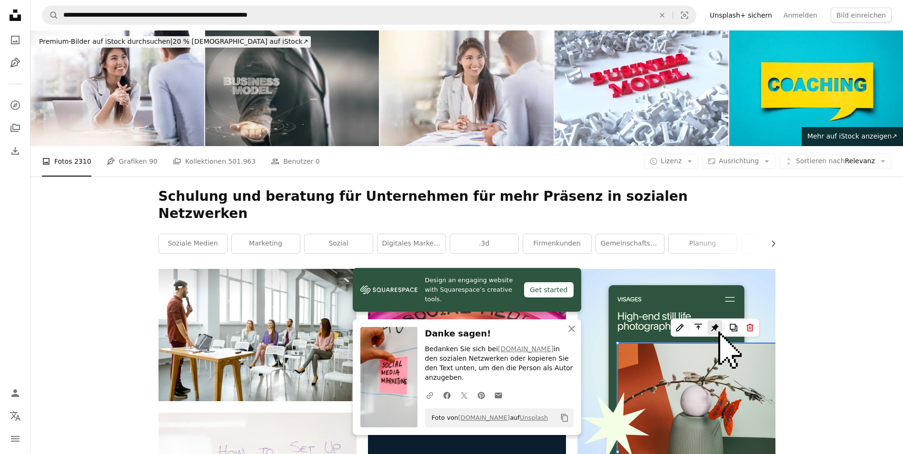 This screenshot has height=454, width=903. What do you see at coordinates (800, 15) in the screenshot?
I see `a: Anmelden` at bounding box center [800, 15].